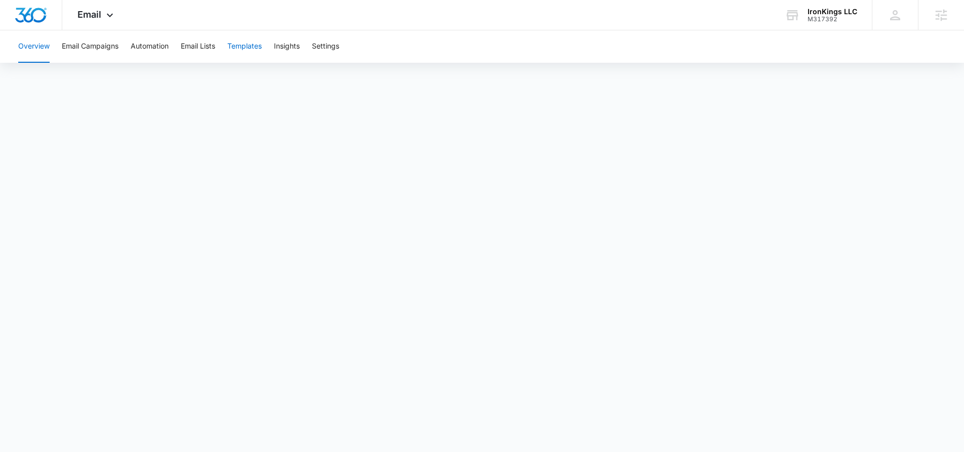 The width and height of the screenshot is (964, 452). I want to click on button: Settings, so click(326, 47).